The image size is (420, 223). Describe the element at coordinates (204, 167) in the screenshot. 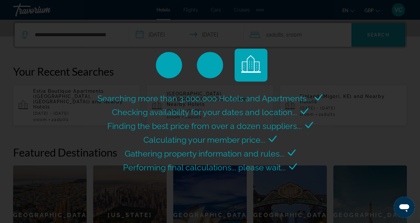

I see `span: Performing final calculations... please wait...` at that location.